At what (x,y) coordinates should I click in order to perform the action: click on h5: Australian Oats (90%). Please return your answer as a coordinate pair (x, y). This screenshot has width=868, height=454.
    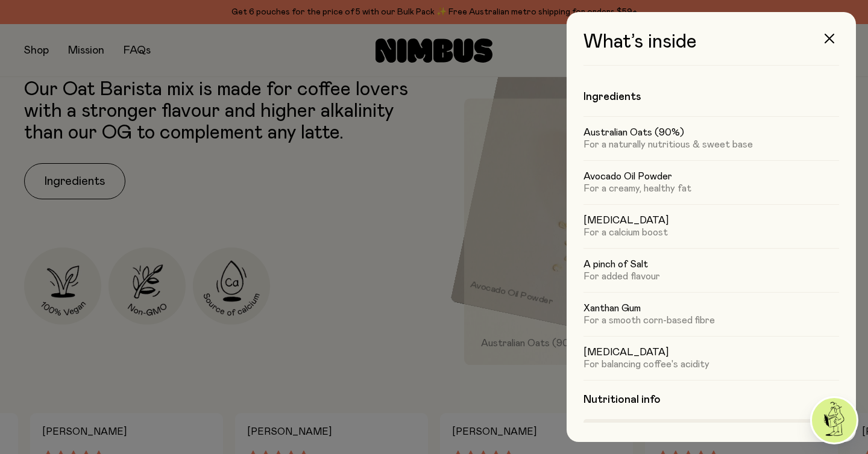
    Looking at the image, I should click on (711, 132).